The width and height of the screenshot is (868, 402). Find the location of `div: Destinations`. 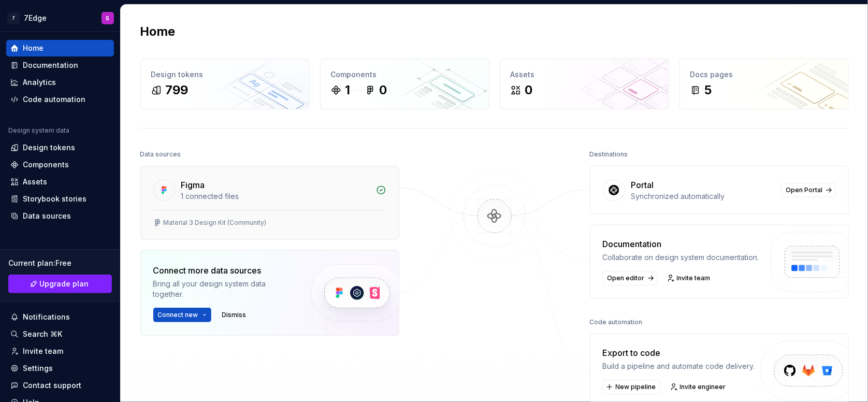

div: Destinations is located at coordinates (609, 155).